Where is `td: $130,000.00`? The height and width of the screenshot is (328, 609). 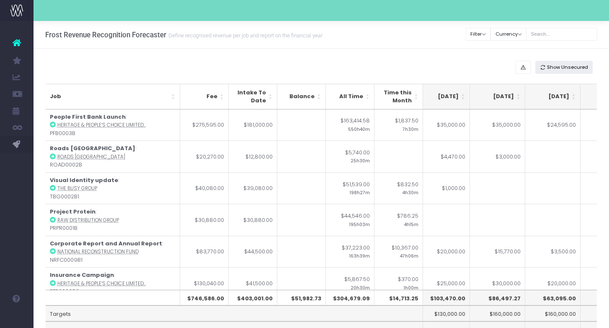
td: $130,000.00 is located at coordinates (442, 313).